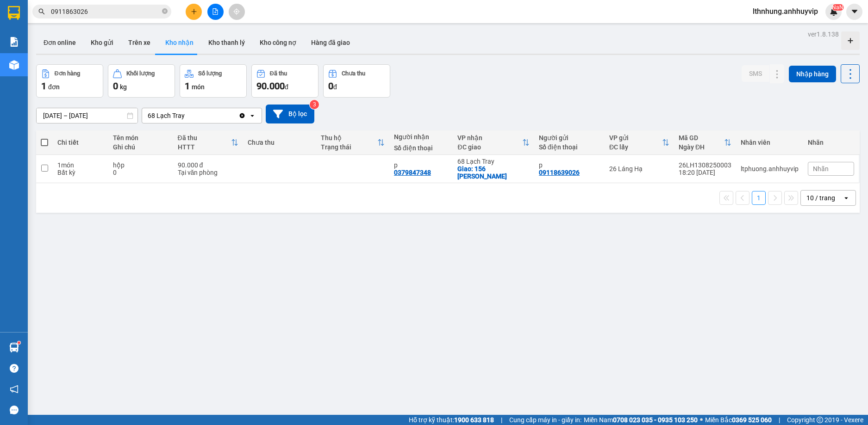 Image resolution: width=868 pixels, height=425 pixels. I want to click on span: đơn, so click(53, 87).